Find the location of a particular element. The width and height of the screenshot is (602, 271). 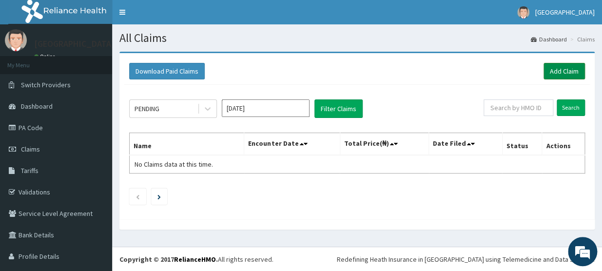

span: No Claims data at this time. is located at coordinates (174, 164).